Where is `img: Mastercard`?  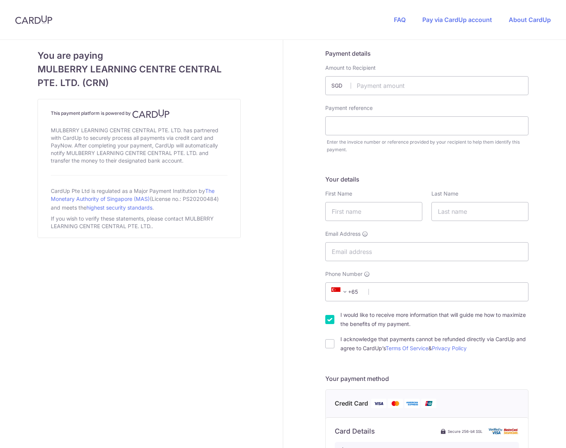
img: Mastercard is located at coordinates (396, 404).